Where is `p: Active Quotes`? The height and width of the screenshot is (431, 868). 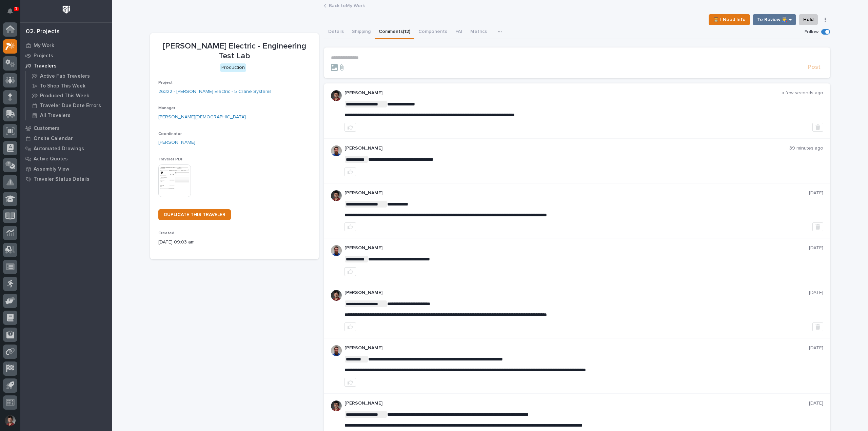 p: Active Quotes is located at coordinates (50, 159).